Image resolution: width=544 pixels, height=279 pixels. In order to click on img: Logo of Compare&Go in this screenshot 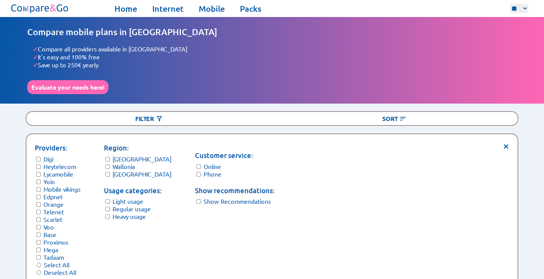, I will do `click(40, 8)`.